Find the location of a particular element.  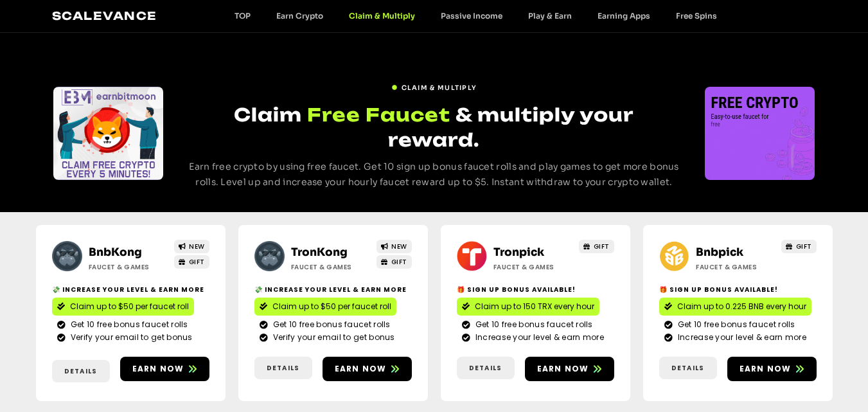

a: Passive Income is located at coordinates (471, 15).